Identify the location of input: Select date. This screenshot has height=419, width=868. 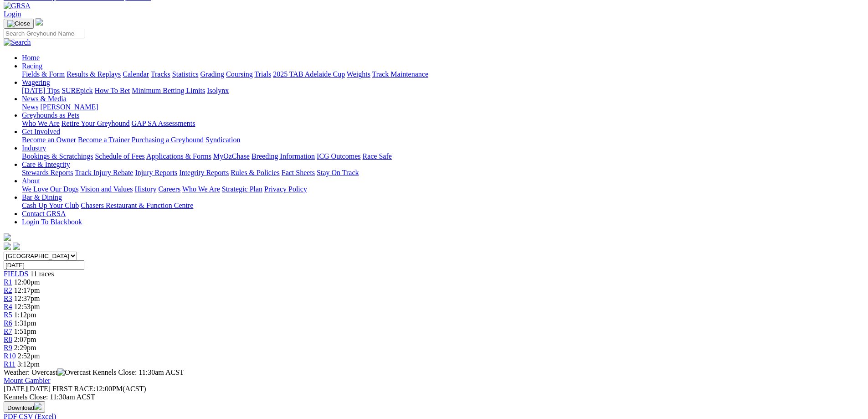
(44, 265).